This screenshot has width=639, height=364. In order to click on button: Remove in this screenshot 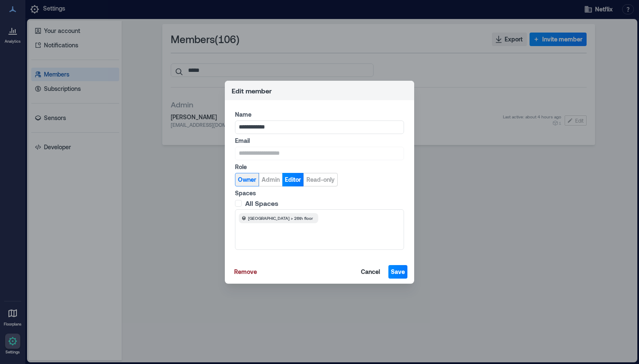, I will do `click(245, 272)`.